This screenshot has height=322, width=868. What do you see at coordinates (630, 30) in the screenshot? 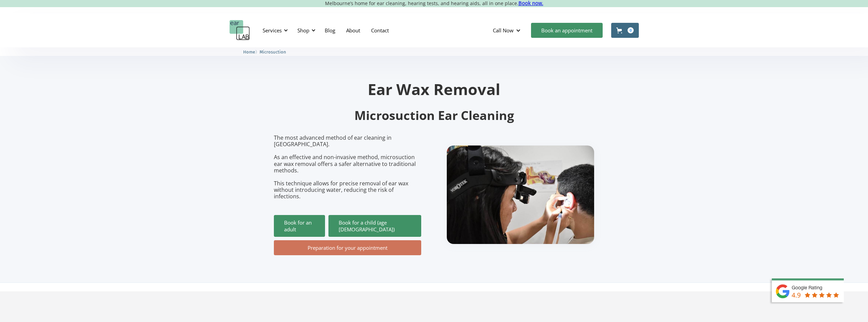
I see `div: 0` at bounding box center [630, 30].